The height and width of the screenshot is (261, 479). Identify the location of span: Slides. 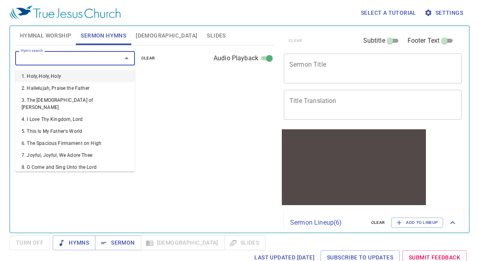
(216, 36).